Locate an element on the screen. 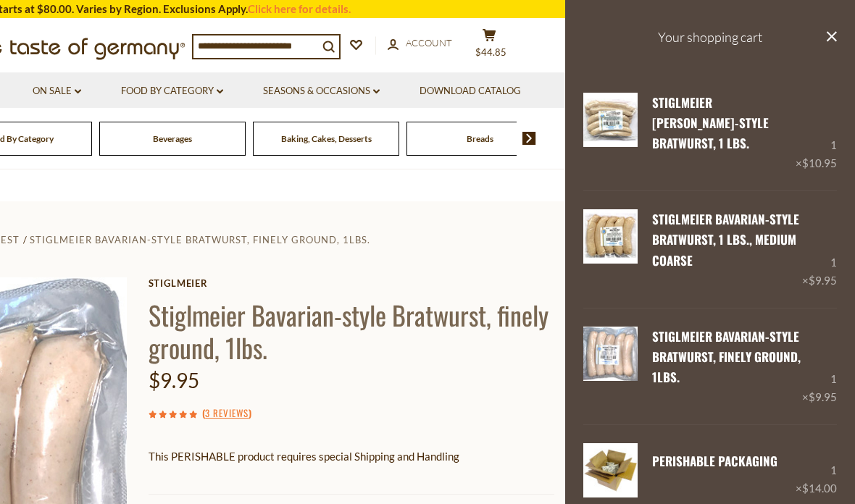  a: Seasons & Occasions is located at coordinates (321, 91).